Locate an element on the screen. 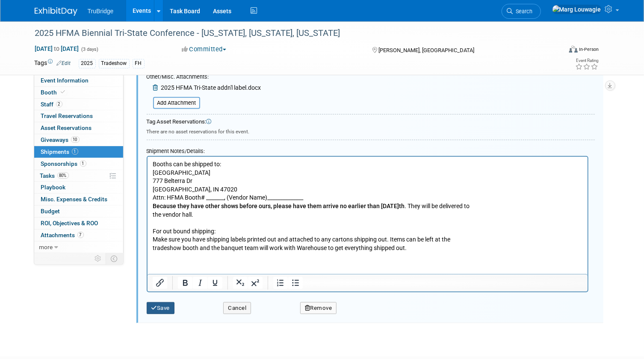  div: In-Person is located at coordinates (589, 49).